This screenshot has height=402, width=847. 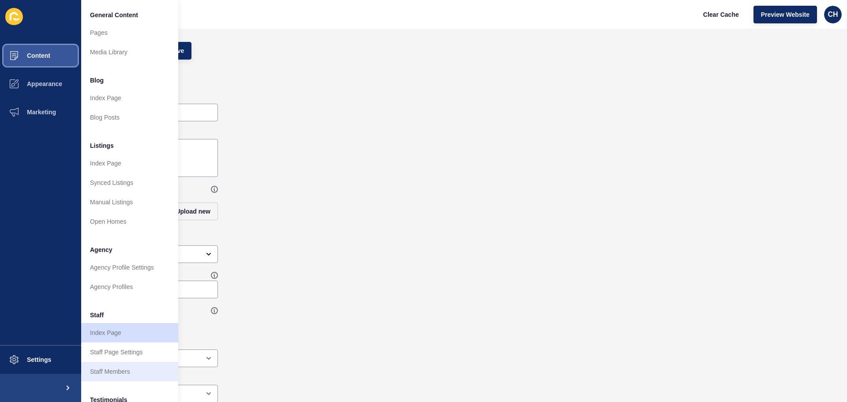 I want to click on a: Blog Posts, so click(x=130, y=117).